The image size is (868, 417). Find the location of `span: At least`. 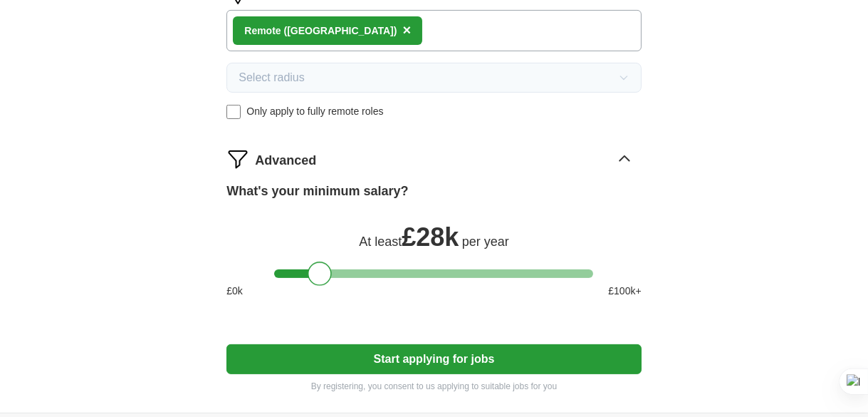

span: At least is located at coordinates (380, 242).